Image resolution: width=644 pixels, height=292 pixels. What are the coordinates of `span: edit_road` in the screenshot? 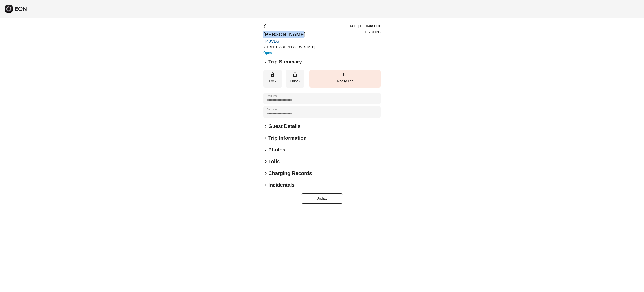 It's located at (345, 75).